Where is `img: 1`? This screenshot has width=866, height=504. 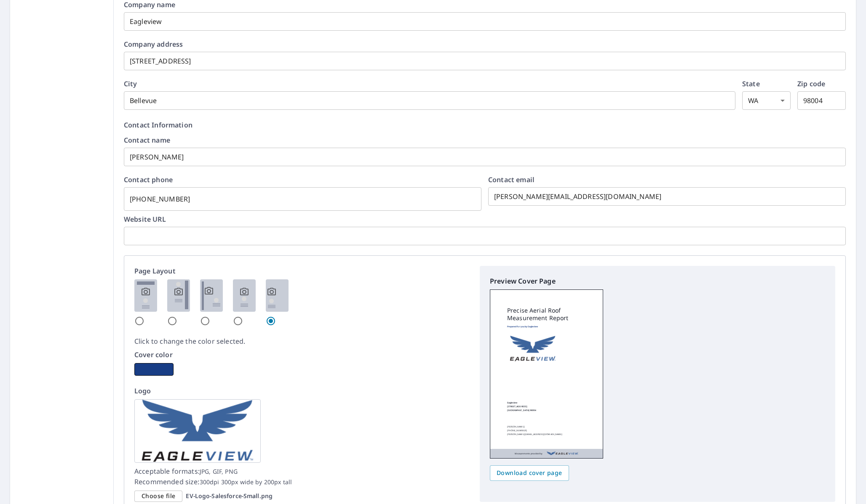
img: 1 is located at coordinates (145, 295).